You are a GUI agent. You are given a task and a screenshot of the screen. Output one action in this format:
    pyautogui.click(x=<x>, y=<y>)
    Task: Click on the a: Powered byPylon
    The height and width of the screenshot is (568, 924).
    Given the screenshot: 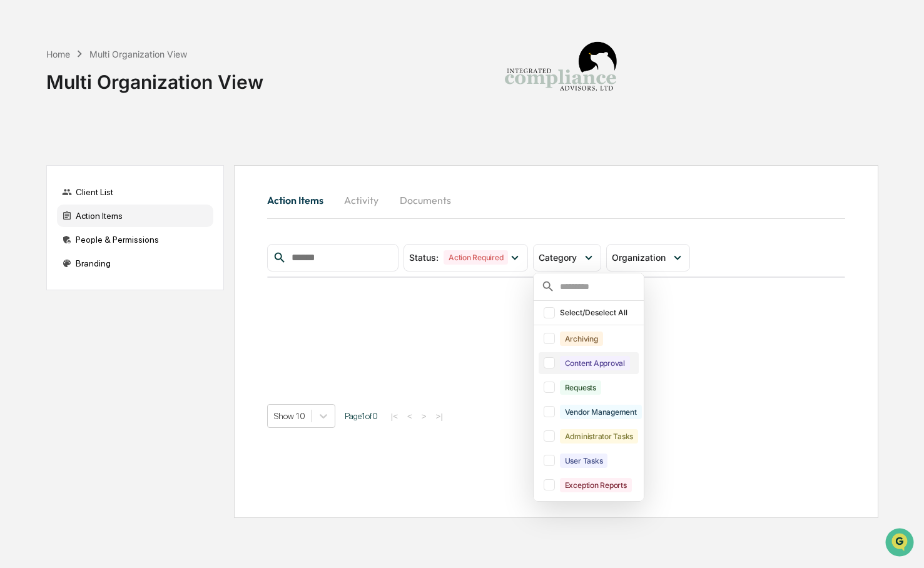 What is the action you would take?
    pyautogui.click(x=120, y=216)
    